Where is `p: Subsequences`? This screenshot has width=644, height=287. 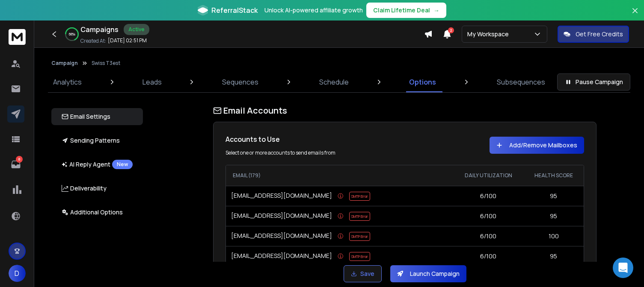 p: Subsequences is located at coordinates (521, 82).